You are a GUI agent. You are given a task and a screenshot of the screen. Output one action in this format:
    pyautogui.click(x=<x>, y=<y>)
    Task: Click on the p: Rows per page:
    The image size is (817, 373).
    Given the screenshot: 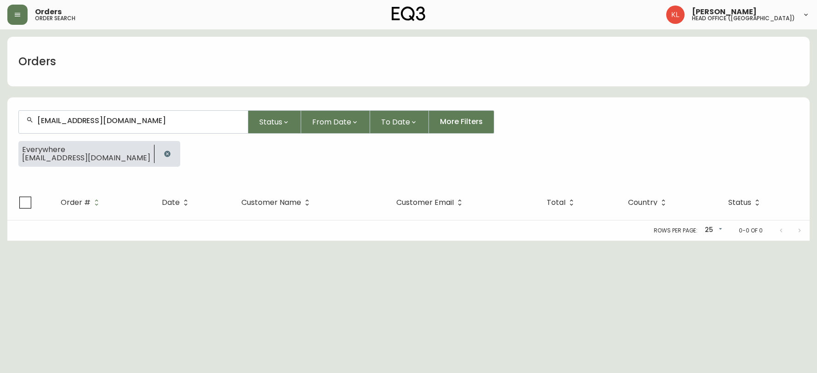 What is the action you would take?
    pyautogui.click(x=675, y=231)
    